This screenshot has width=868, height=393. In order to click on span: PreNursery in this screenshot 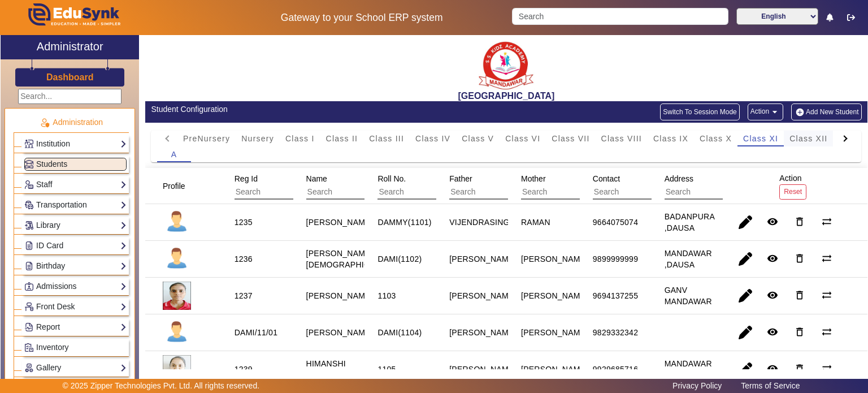, I will do `click(206, 139)`.